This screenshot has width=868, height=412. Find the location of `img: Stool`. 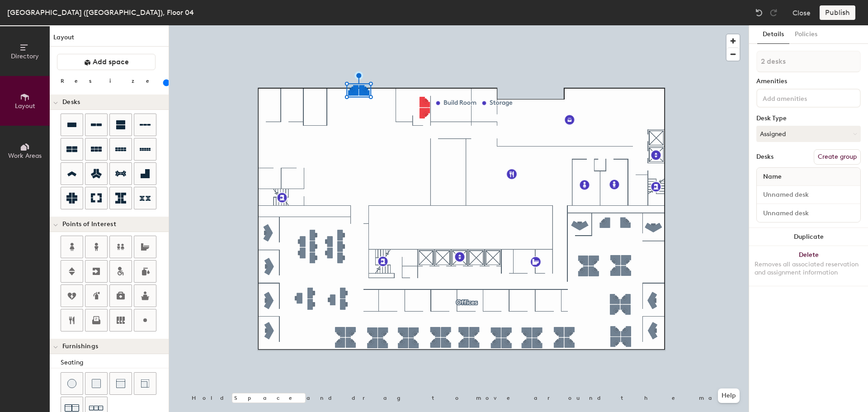

img: Stool is located at coordinates (72, 383).